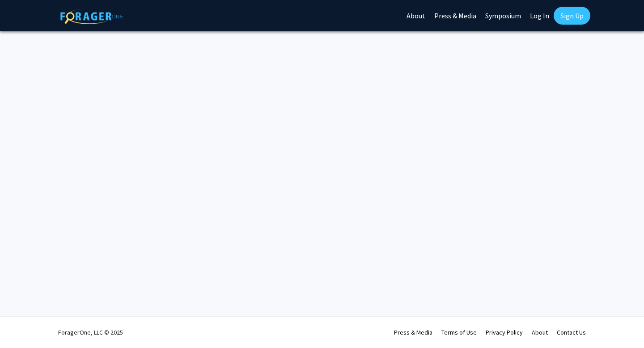 This screenshot has height=348, width=644. I want to click on a: Terms of Use, so click(459, 332).